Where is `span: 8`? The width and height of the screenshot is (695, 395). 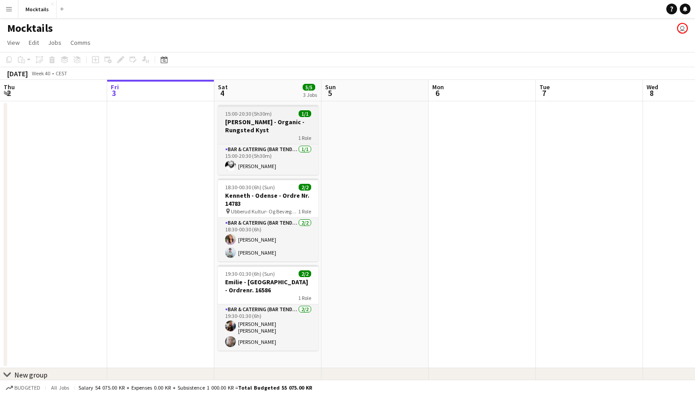 span: 8 is located at coordinates (651, 93).